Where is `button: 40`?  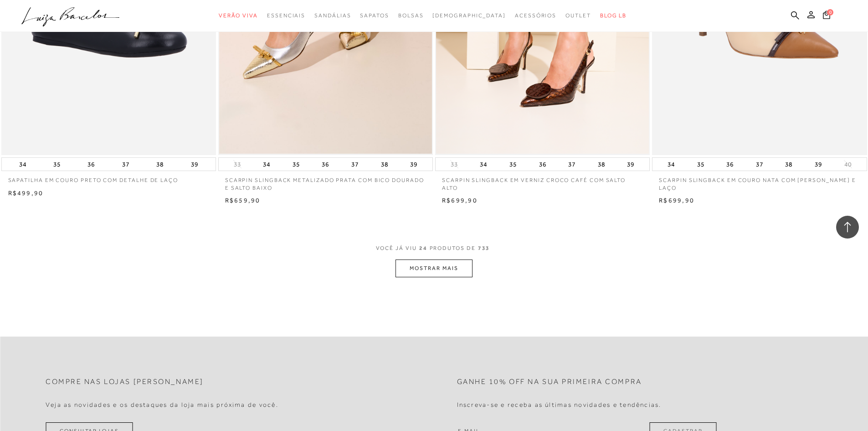
button: 40 is located at coordinates (848, 164).